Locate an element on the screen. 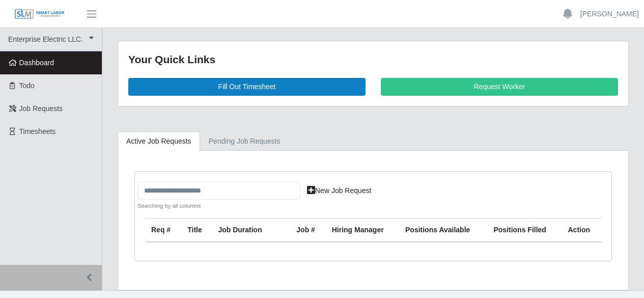  th: Hiring Manager is located at coordinates (363, 230).